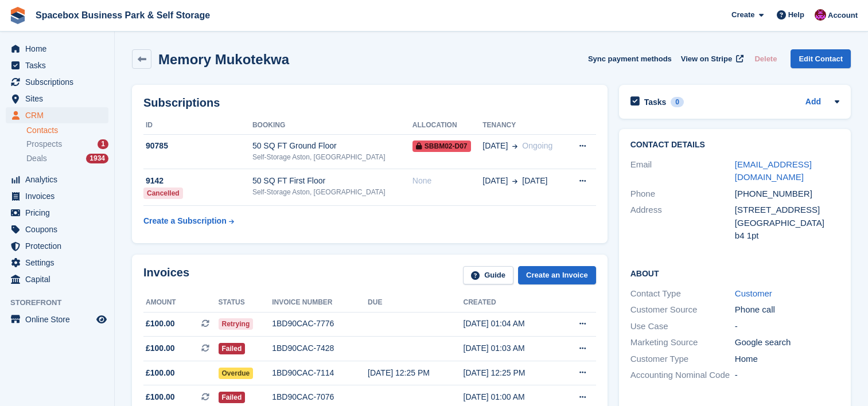 The image size is (868, 406). Describe the element at coordinates (236, 373) in the screenshot. I see `span: Overdue` at that location.